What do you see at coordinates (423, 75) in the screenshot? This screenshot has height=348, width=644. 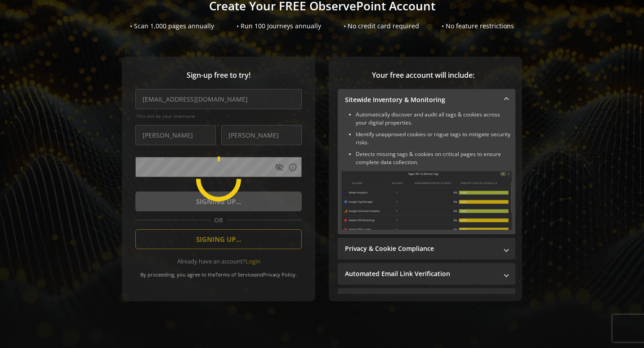 I see `span: Your free account will include:` at bounding box center [423, 75].